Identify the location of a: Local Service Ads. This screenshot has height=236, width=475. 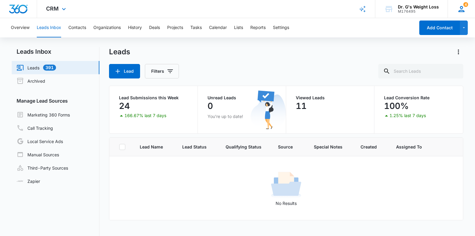
(40, 141).